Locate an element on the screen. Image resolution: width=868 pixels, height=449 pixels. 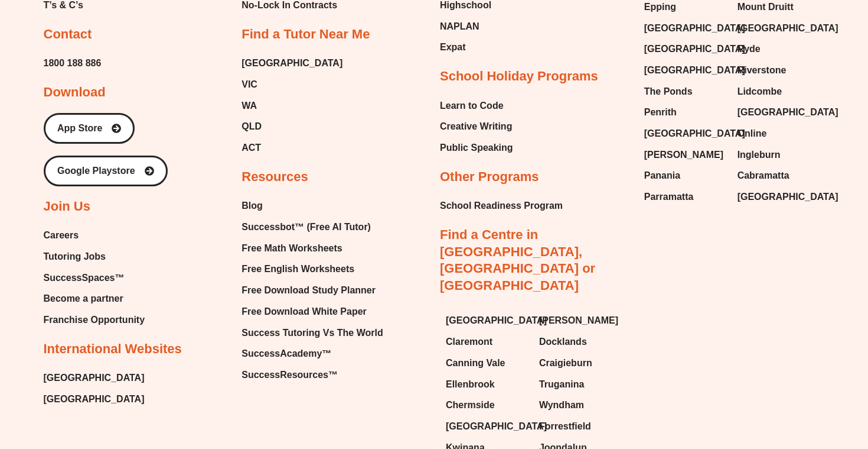
span: Online is located at coordinates (752, 133).